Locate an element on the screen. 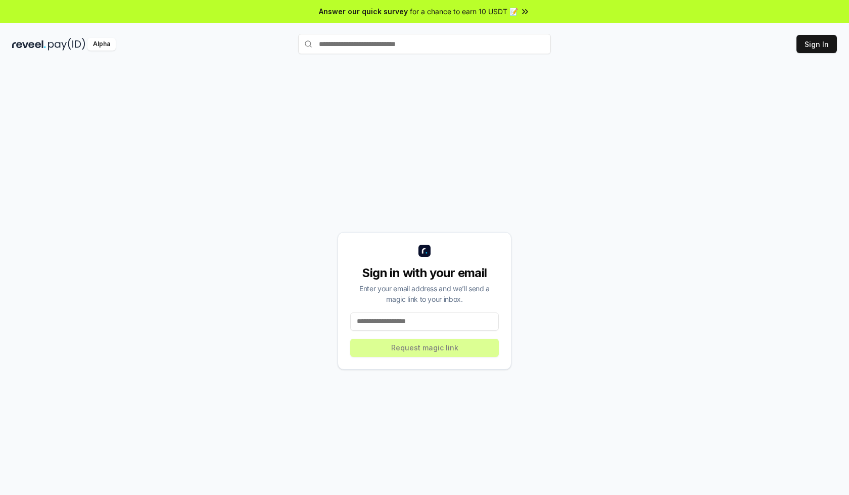 The image size is (849, 495). span: for a chance to earn 10 USDT 📝 is located at coordinates (464, 11).